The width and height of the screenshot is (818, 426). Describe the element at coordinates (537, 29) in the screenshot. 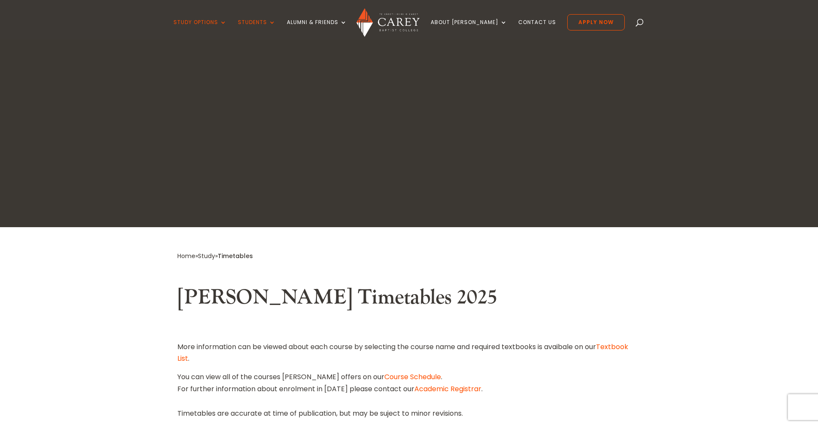

I see `a: Contact Us` at that location.